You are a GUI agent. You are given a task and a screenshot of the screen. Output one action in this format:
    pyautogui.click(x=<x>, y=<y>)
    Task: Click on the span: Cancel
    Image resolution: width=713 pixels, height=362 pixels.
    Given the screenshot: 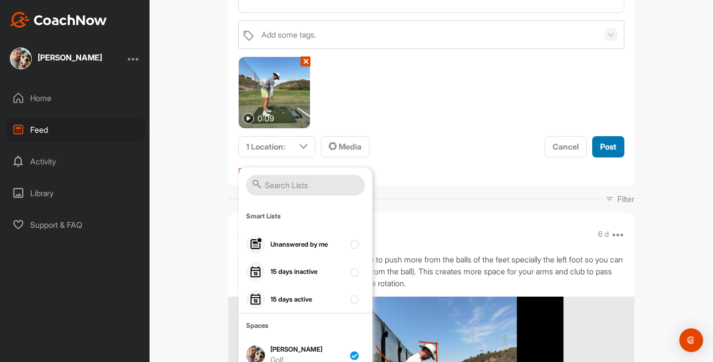 What is the action you would take?
    pyautogui.click(x=565, y=147)
    